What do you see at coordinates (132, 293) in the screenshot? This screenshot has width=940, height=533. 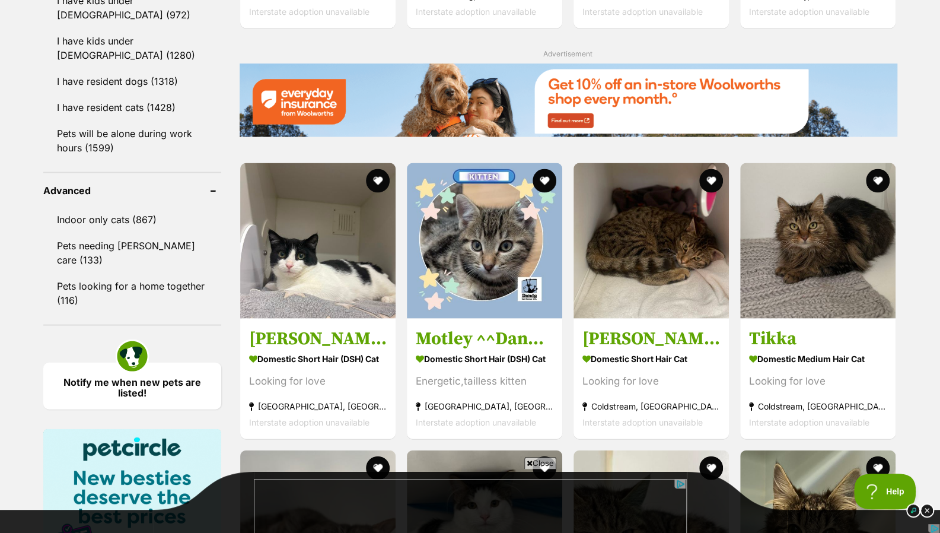 I see `a: Pets looking for a home together (116)` at bounding box center [132, 293].